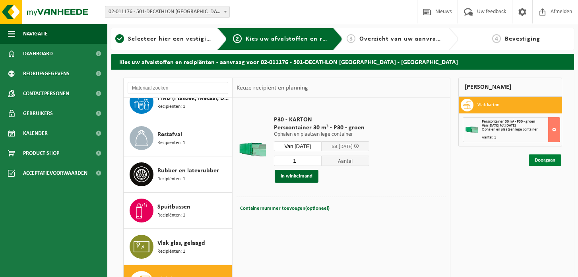 This screenshot has height=277, width=578. Describe the element at coordinates (178, 102) in the screenshot. I see `button: PMD (Plastiek, Metaal, Drankkartons) (bedrijven) Recipiënten: 1` at that location.